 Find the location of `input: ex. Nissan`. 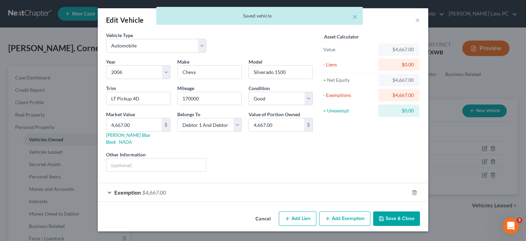

input: ex. Nissan is located at coordinates (209, 72).